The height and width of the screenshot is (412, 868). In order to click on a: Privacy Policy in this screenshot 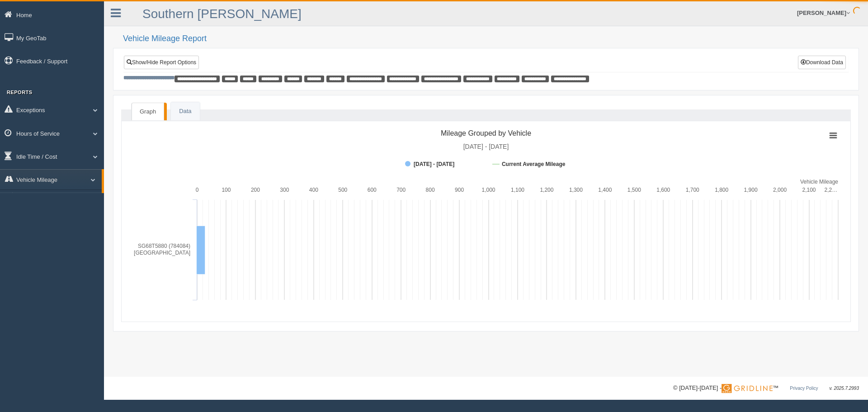, I will do `click(804, 388)`.